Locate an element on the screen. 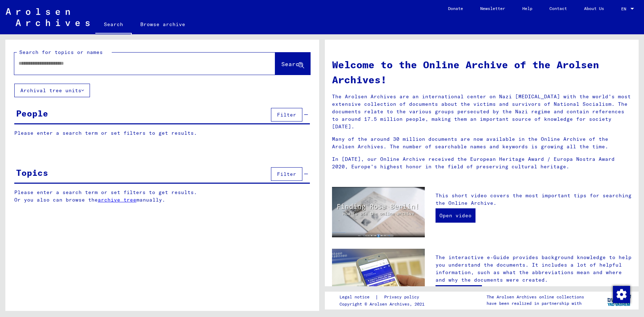 The width and height of the screenshot is (644, 317). span: Search is located at coordinates (292, 64).